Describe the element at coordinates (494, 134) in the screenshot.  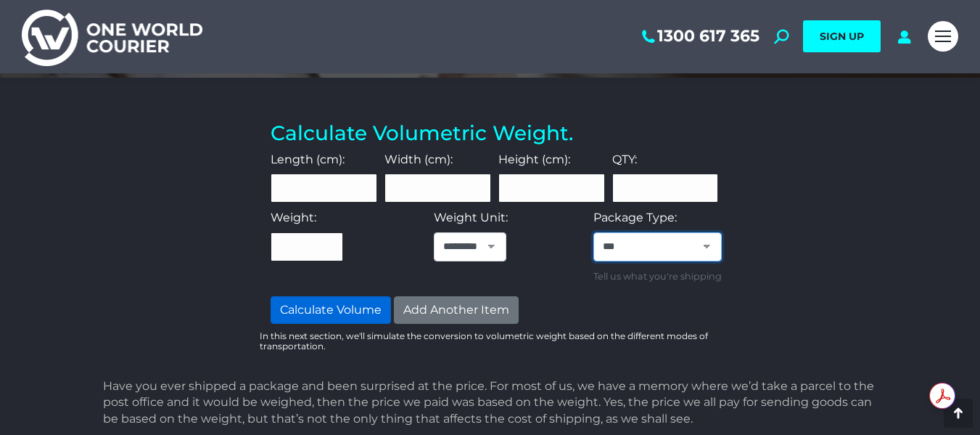
I see `h3: Calculate Volumetric Weight.` at that location.